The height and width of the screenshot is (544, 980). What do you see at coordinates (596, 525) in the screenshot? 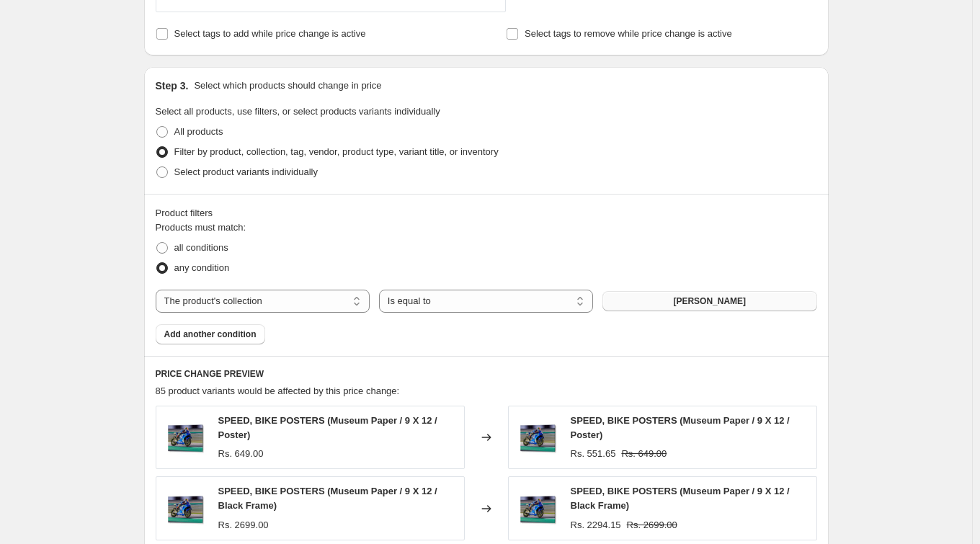
I see `div: Rs. 2294.15` at bounding box center [596, 525].